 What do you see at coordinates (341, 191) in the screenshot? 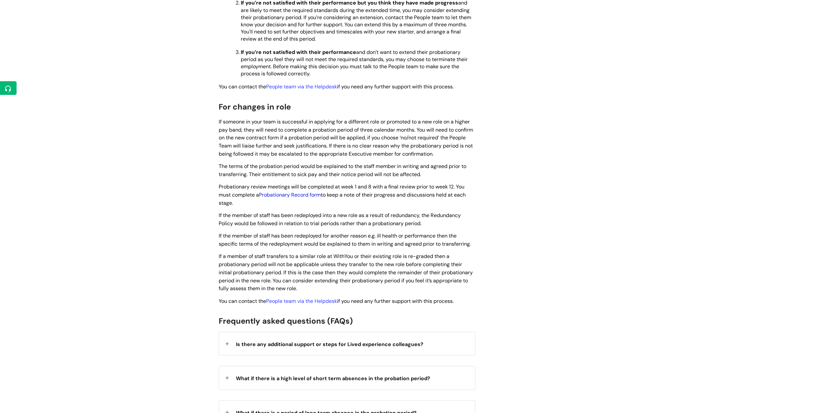
I see `span: Probationary review meetings will be completed at week 1 and 8 with a final review prior to week ...` at bounding box center [341, 191].